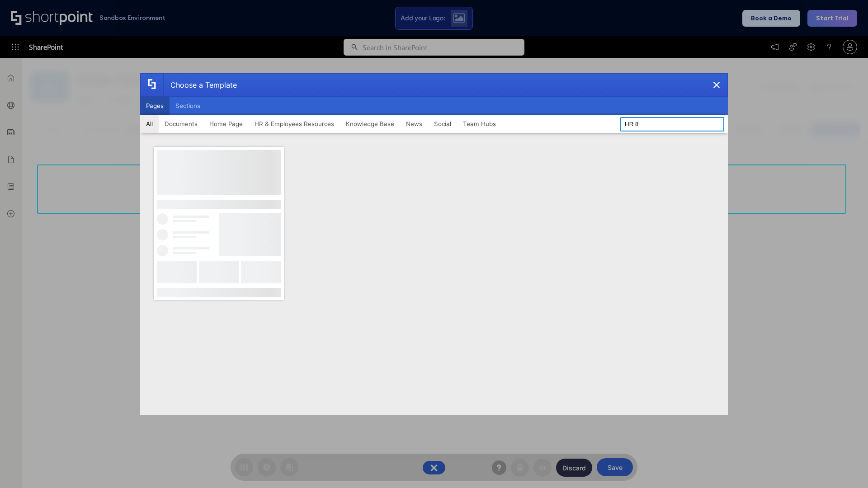 This screenshot has height=488, width=868. What do you see at coordinates (155, 106) in the screenshot?
I see `button: Pages` at bounding box center [155, 106].